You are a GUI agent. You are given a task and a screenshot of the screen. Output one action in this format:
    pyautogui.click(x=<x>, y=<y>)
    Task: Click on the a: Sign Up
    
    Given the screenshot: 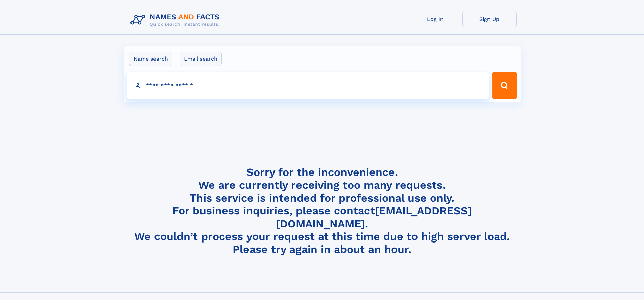 What is the action you would take?
    pyautogui.click(x=489, y=19)
    